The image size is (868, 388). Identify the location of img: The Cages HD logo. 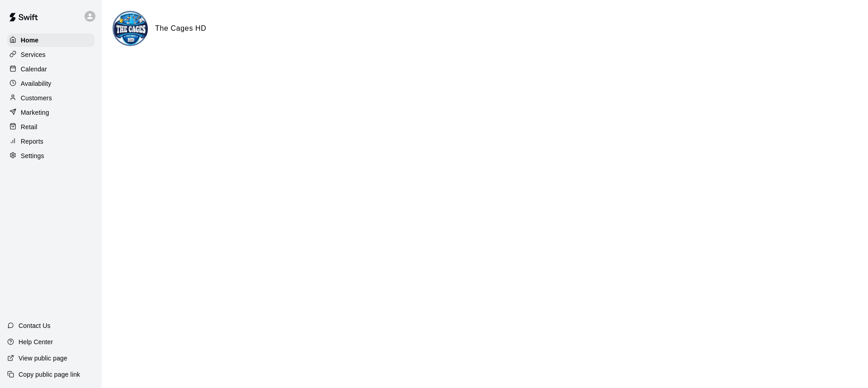
(131, 29).